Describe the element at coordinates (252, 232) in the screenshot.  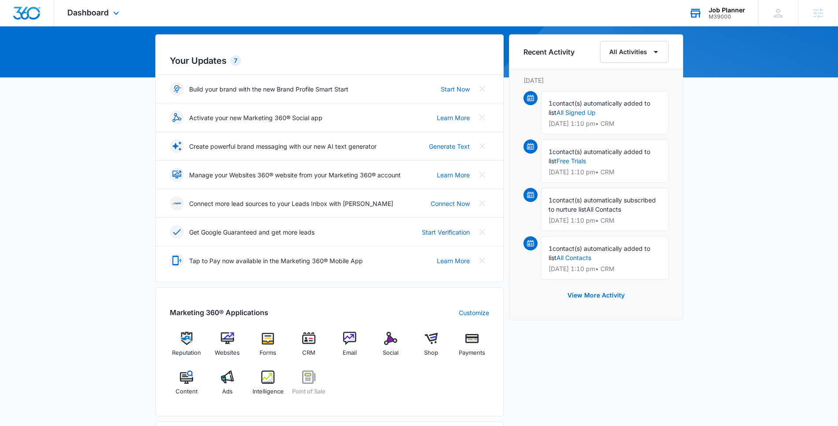
I see `p: Get Google Guaranteed and get more leads` at that location.